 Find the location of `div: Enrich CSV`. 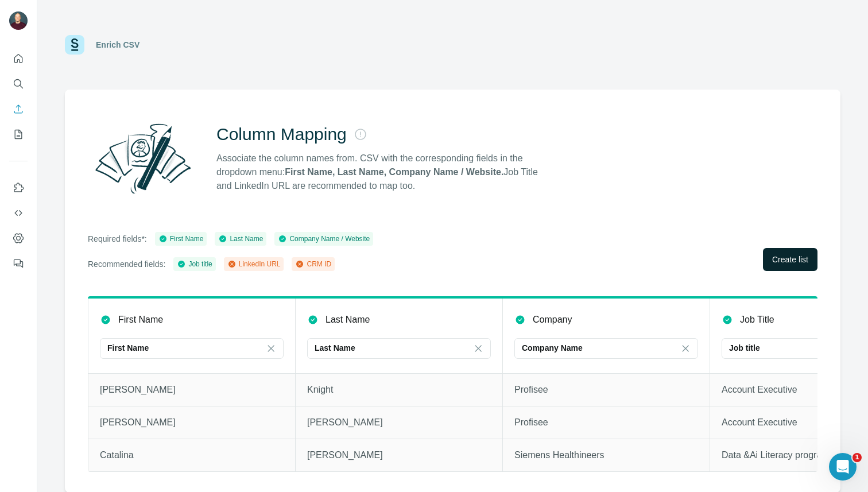

div: Enrich CSV is located at coordinates (117, 45).